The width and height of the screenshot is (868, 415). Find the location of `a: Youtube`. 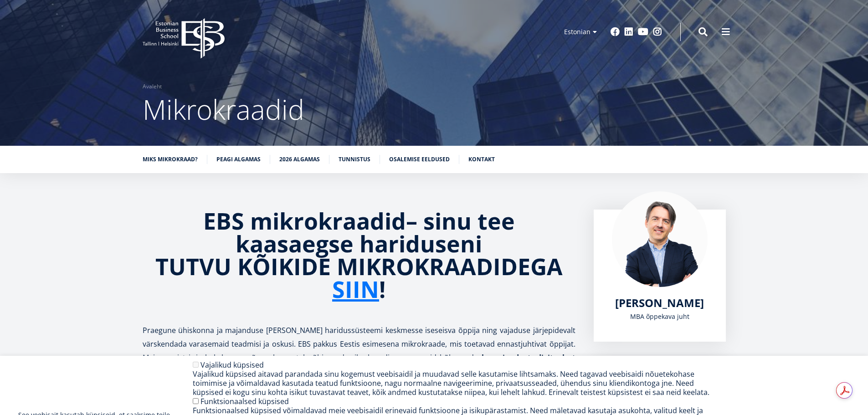

a: Youtube is located at coordinates (643, 32).